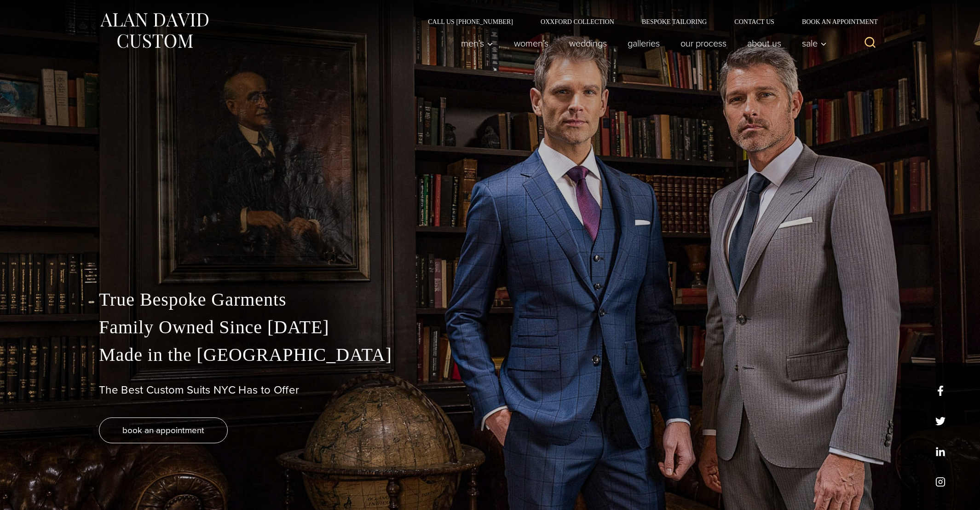 This screenshot has width=980, height=510. I want to click on a: Oxxford Collection, so click(578, 22).